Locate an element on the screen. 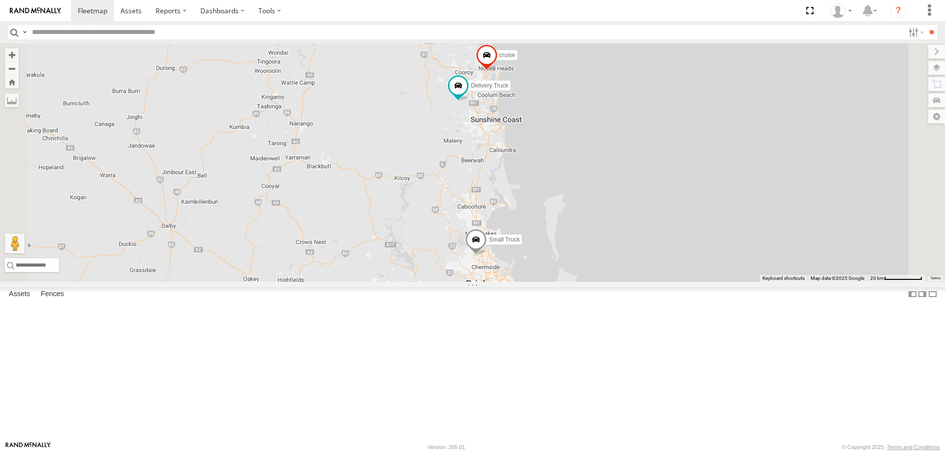 The image size is (945, 452). div: Version: 305.01 is located at coordinates (446, 447).